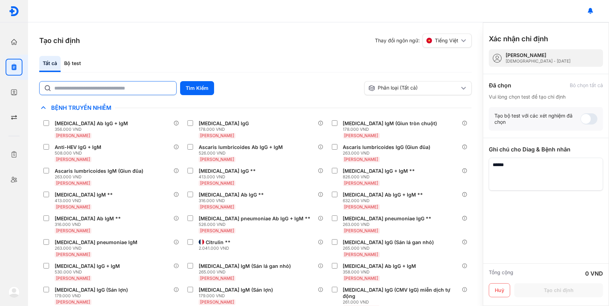  I want to click on div: Anti-HEV IgG + IgM, so click(78, 147).